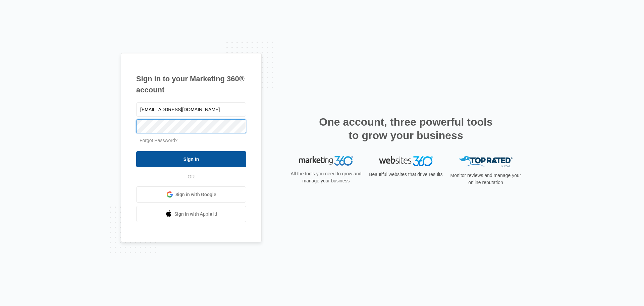 The image size is (644, 306). Describe the element at coordinates (196, 194) in the screenshot. I see `span: Sign in with Google` at that location.